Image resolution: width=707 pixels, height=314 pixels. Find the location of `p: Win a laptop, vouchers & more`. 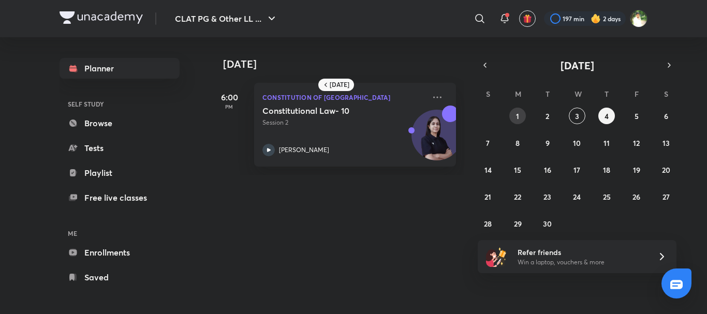

p: Win a laptop, vouchers & more is located at coordinates (581, 262).